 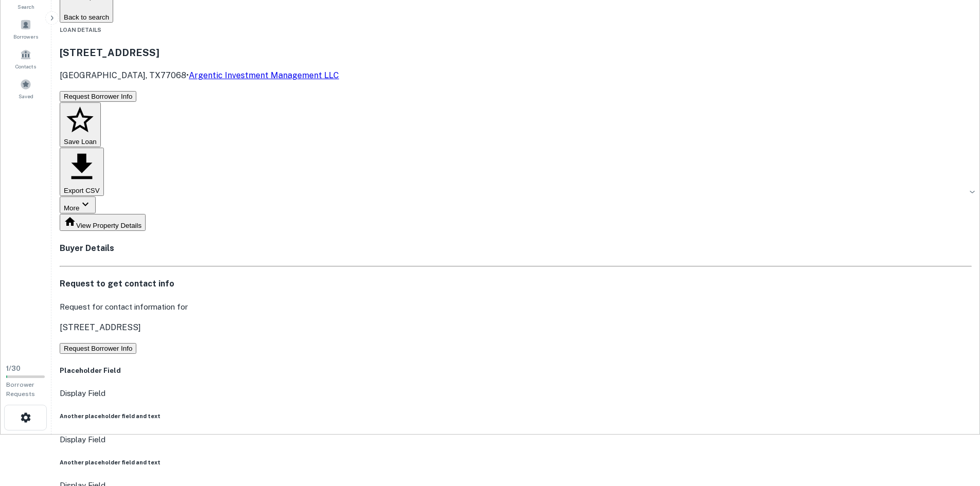 What do you see at coordinates (26, 58) in the screenshot?
I see `a: Contacts` at bounding box center [26, 58].